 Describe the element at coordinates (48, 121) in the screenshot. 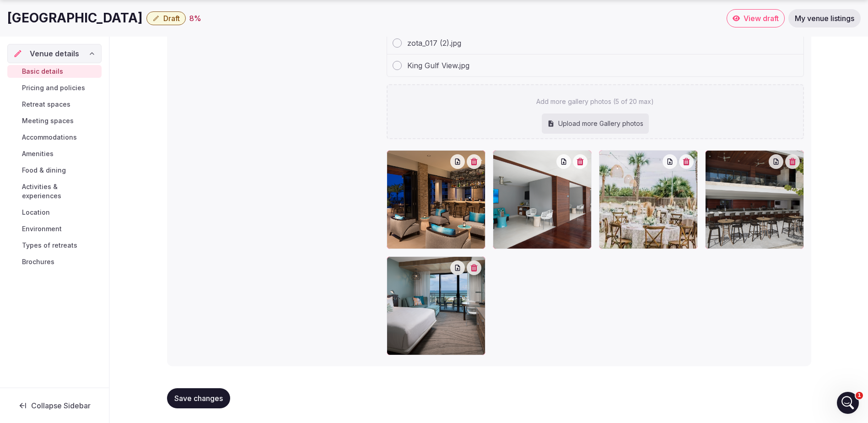

I see `span: Meeting spaces` at that location.